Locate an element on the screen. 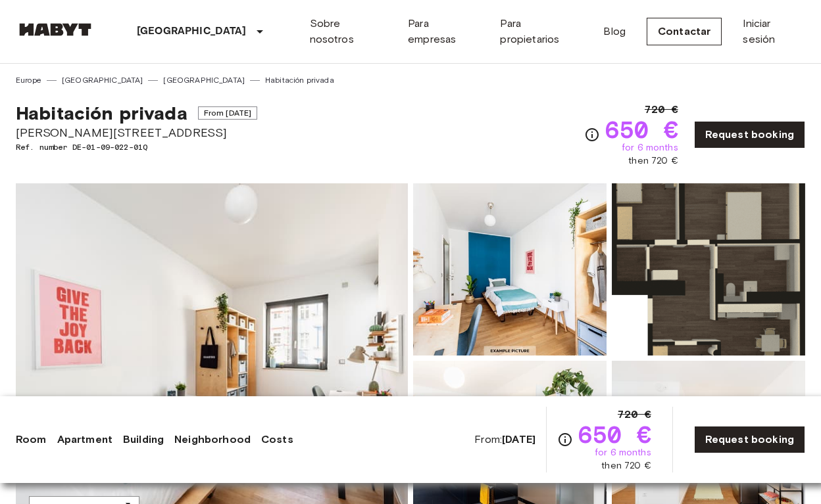 The height and width of the screenshot is (504, 821). span: From: is located at coordinates (504, 440).